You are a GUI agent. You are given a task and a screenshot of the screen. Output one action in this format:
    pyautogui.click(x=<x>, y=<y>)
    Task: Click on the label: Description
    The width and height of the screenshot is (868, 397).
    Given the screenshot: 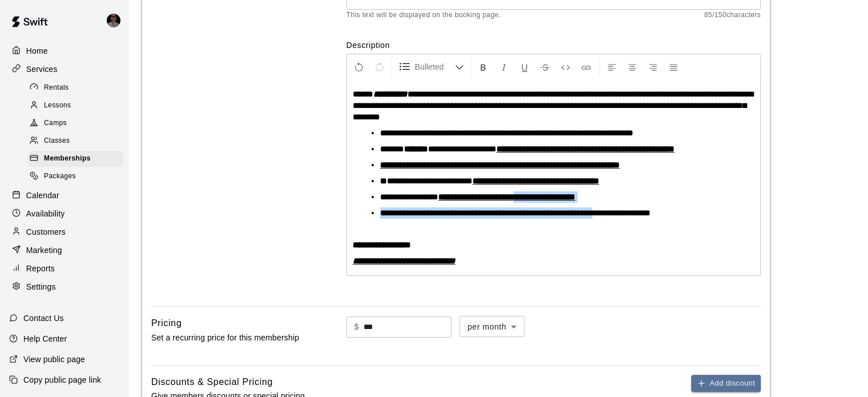 What is the action you would take?
    pyautogui.click(x=553, y=45)
    